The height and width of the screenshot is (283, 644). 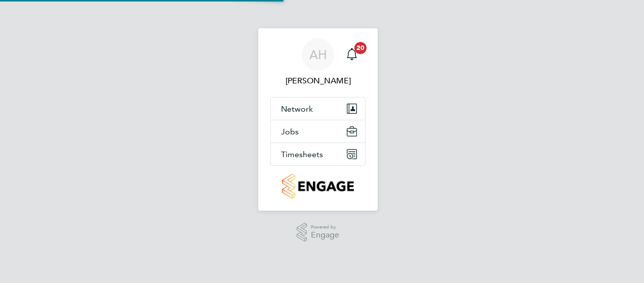 What do you see at coordinates (318, 54) in the screenshot?
I see `span: AH` at bounding box center [318, 54].